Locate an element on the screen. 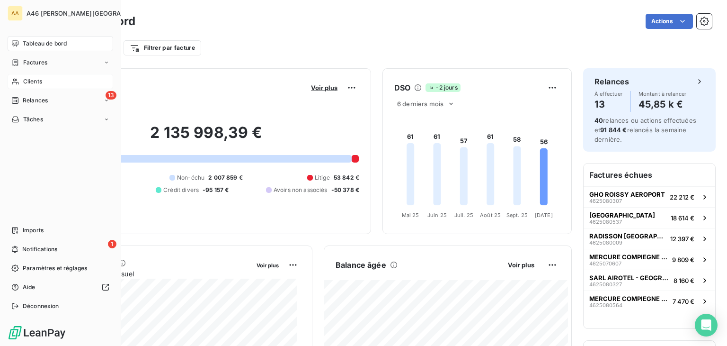 The width and height of the screenshot is (727, 346). tspan: Mai 25 is located at coordinates (411, 215).